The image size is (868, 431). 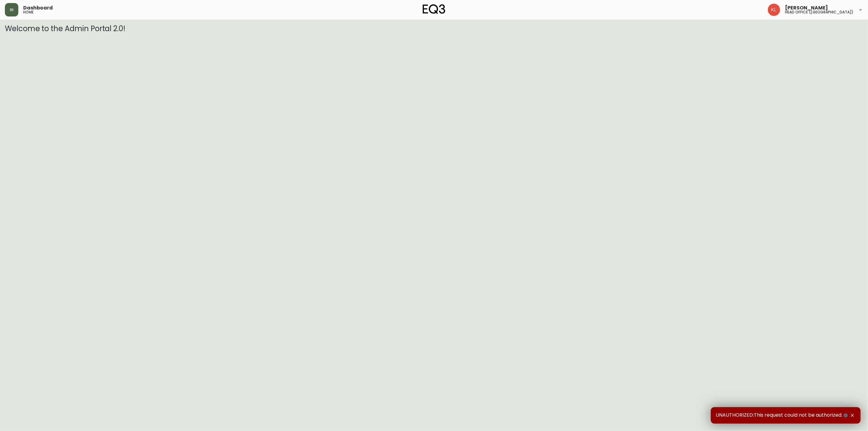 What do you see at coordinates (434, 29) in the screenshot?
I see `h3: Welcome to the Admin Portal 2.0!` at bounding box center [434, 29].